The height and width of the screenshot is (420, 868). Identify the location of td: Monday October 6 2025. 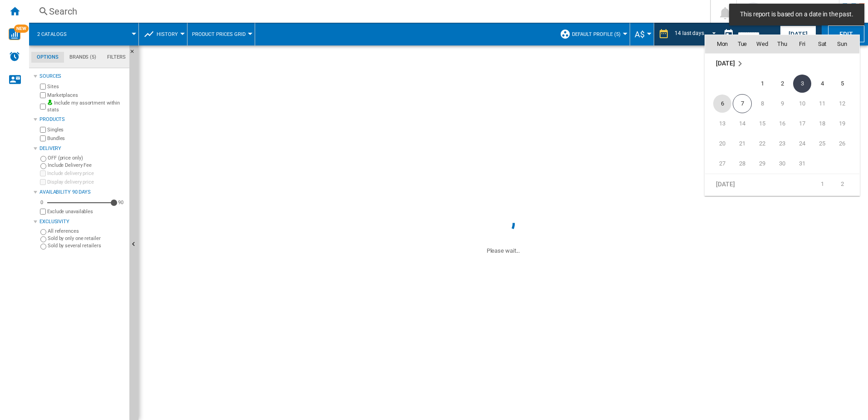
(719, 103).